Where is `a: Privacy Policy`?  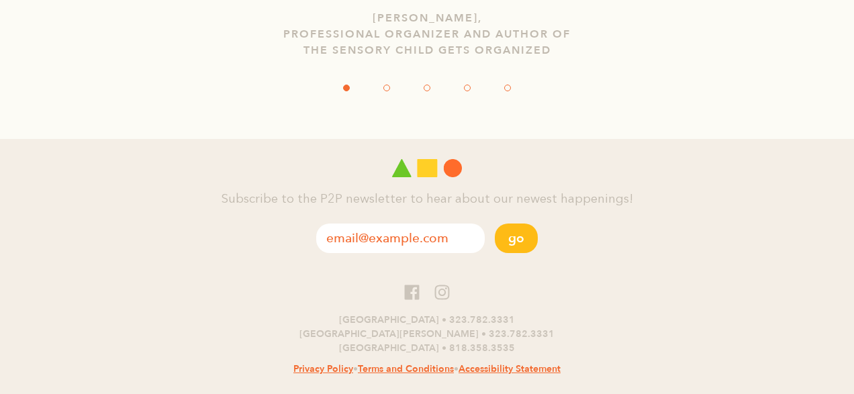 a: Privacy Policy is located at coordinates (323, 369).